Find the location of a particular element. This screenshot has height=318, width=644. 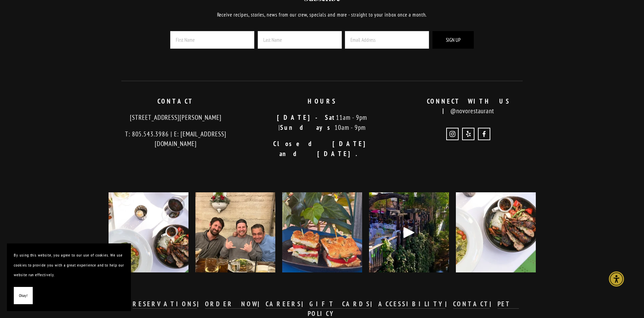

div: Play is located at coordinates (409, 232).